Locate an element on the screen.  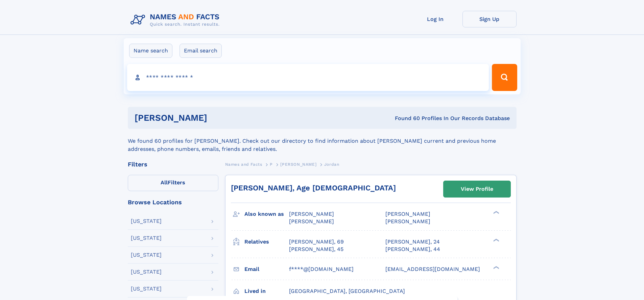
a: Sign Up is located at coordinates (489, 19).